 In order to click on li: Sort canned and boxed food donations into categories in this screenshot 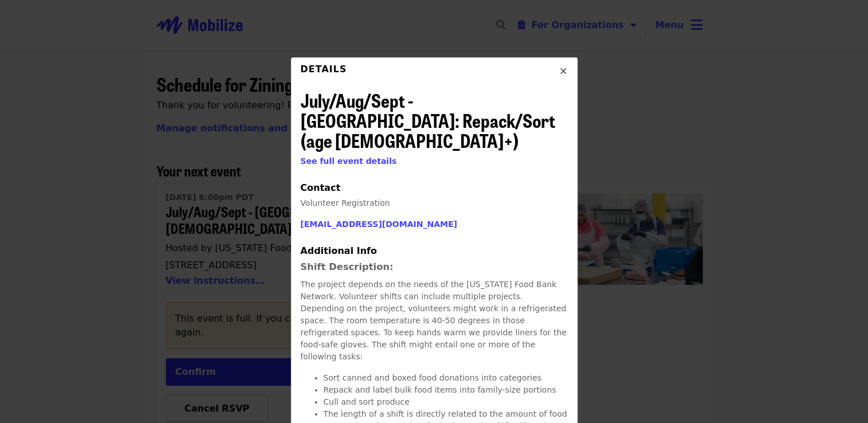, I will do `click(446, 378)`.